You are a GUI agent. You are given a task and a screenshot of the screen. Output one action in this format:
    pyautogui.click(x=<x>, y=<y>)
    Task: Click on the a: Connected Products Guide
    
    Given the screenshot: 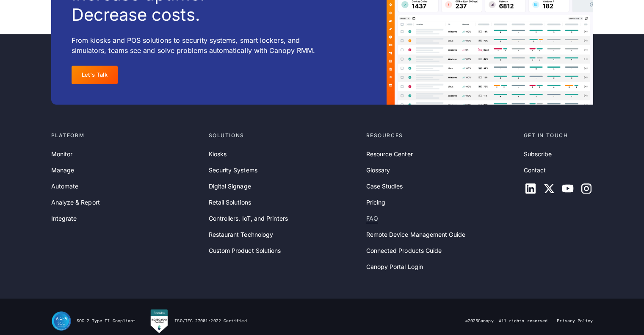 What is the action you would take?
    pyautogui.click(x=404, y=250)
    